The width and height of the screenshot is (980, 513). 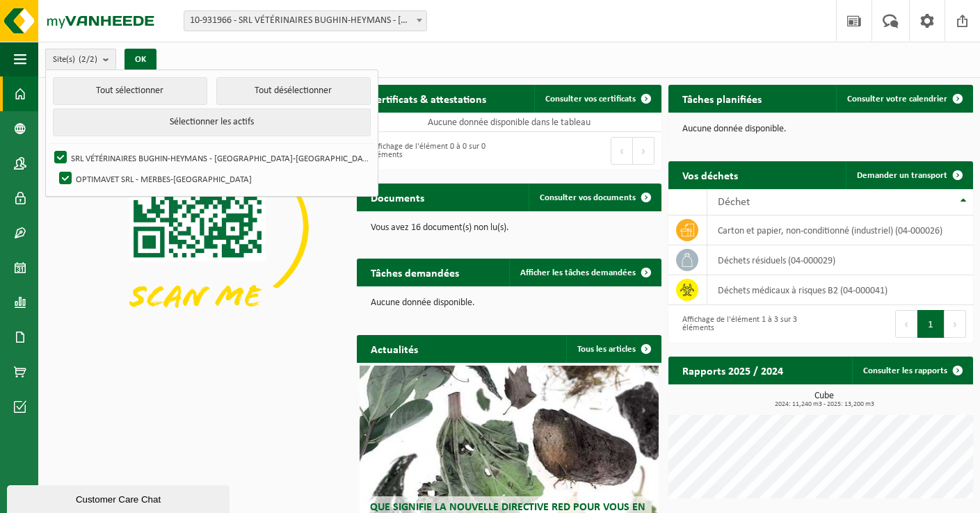 What do you see at coordinates (721, 98) in the screenshot?
I see `h2: Tâches planifiées` at bounding box center [721, 98].